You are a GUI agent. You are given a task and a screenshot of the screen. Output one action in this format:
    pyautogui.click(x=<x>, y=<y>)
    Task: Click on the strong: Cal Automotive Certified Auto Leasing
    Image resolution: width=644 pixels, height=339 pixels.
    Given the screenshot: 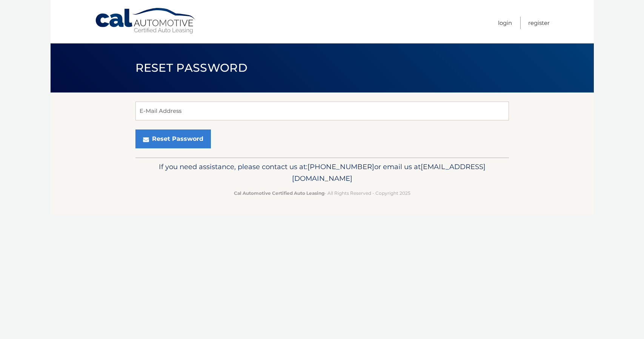 What is the action you would take?
    pyautogui.click(x=279, y=193)
    